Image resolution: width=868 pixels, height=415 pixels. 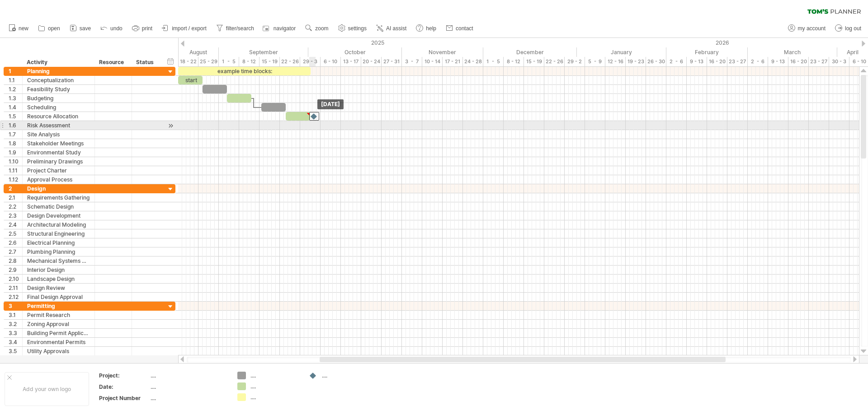 What do you see at coordinates (59, 270) in the screenshot?
I see `div: Interior Design` at bounding box center [59, 270].